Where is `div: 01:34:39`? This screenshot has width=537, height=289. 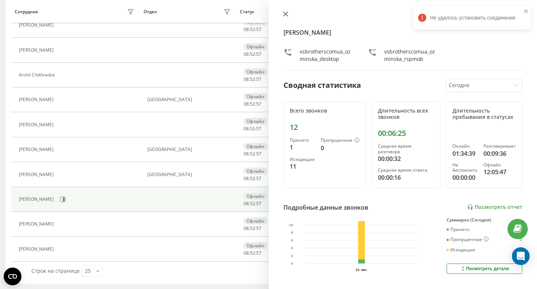
div: 01:34:39 is located at coordinates (465, 153).